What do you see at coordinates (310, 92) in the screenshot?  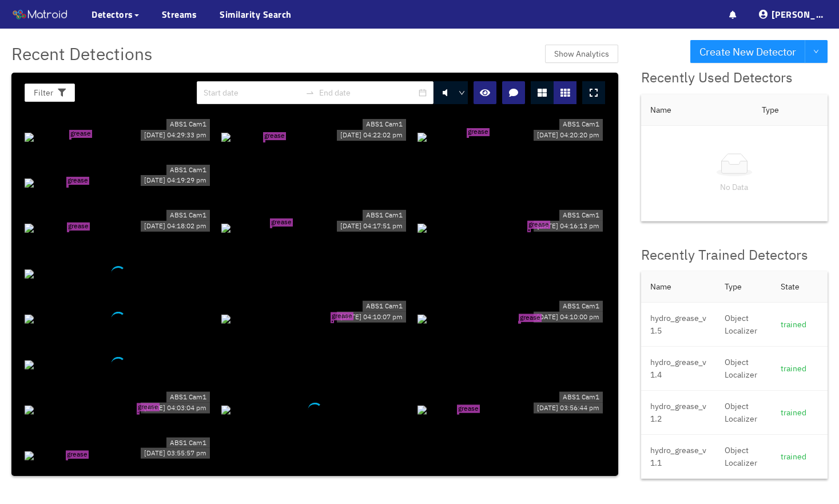 I see `span: to` at bounding box center [310, 92].